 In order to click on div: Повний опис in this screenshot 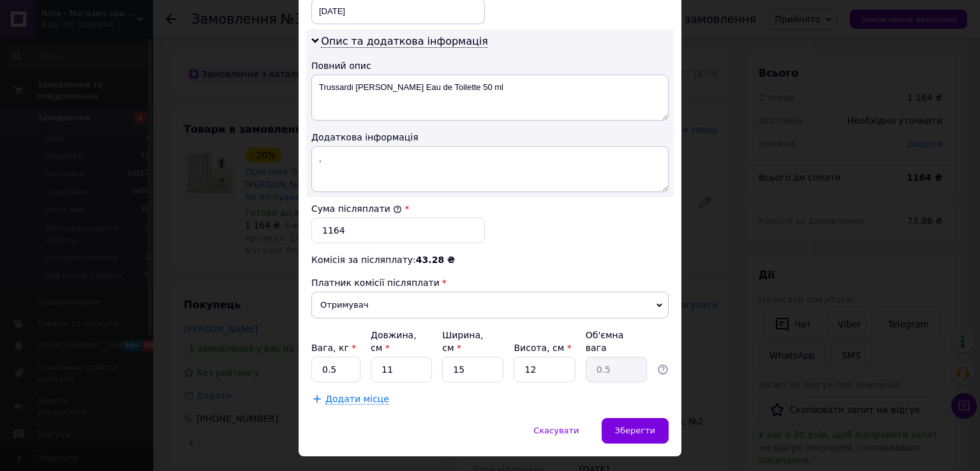, I will do `click(490, 66)`.